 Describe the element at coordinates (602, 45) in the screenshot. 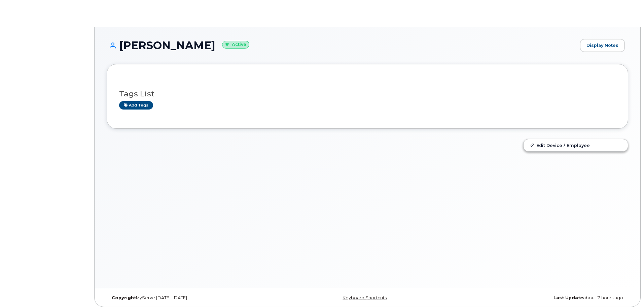

I see `a: Display Notes` at that location.